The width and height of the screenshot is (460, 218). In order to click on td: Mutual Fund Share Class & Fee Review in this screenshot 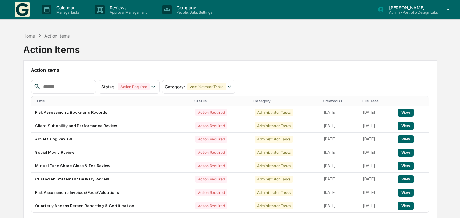, I will do `click(112, 166)`.